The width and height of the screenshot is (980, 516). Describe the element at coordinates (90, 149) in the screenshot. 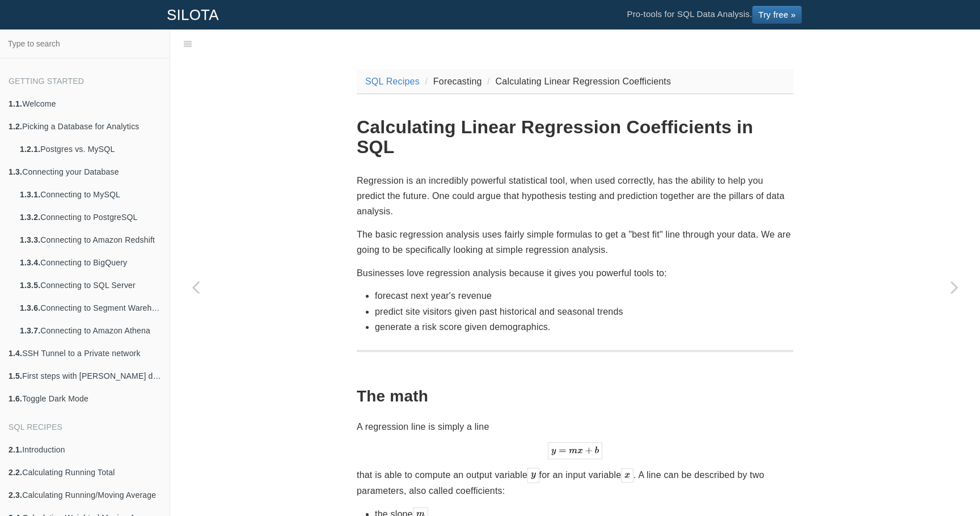

I see `a: 1.2.1.Postgres vs. MySQL` at that location.